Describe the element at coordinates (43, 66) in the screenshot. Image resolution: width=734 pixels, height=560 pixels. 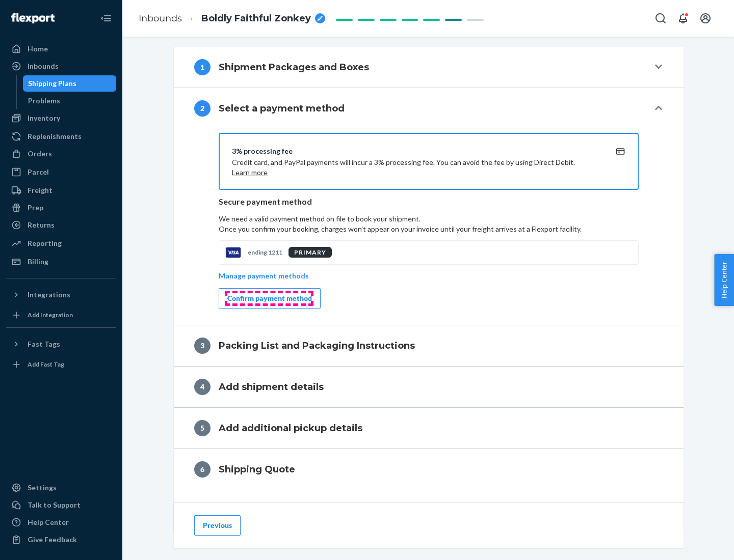
I see `div: Inbounds` at that location.